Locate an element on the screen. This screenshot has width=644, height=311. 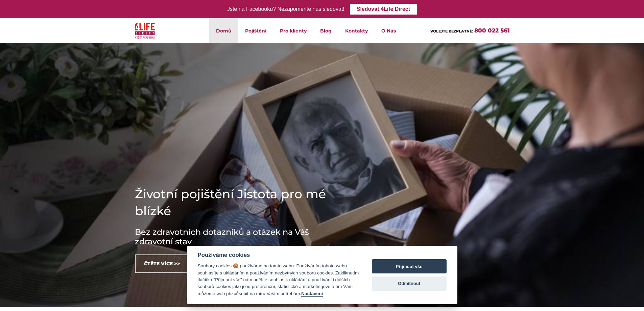
button: Odmítnout is located at coordinates (409, 283).